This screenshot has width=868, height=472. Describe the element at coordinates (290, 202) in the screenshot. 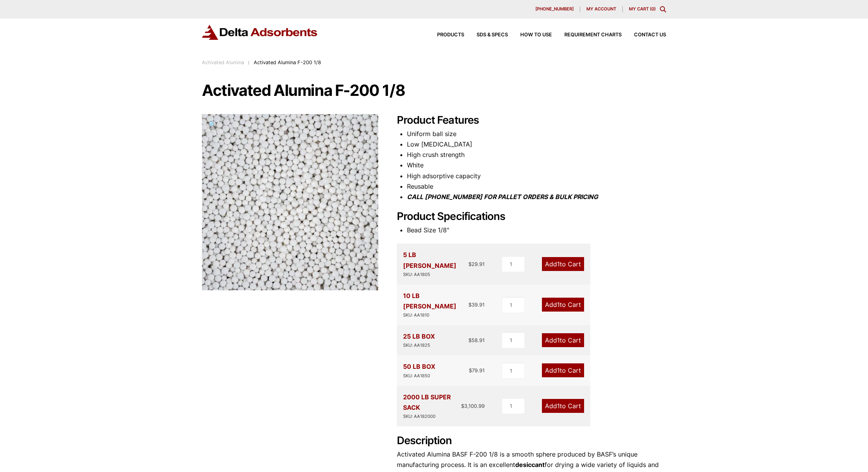

I see `img: Activated Alumina F-200 1/8` at that location.